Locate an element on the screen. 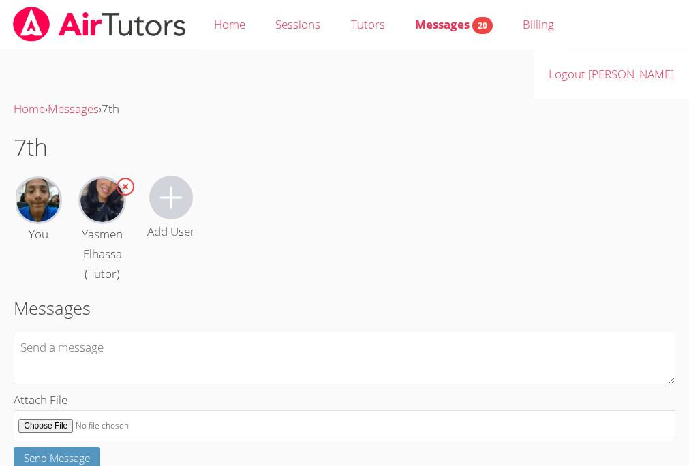 This screenshot has height=466, width=689. img: airtutors_banner-c4298cdbf04f3fff15de1276eac7730deb9818008684d7c2e4769d2f7ddbe033.png is located at coordinates (100, 24).